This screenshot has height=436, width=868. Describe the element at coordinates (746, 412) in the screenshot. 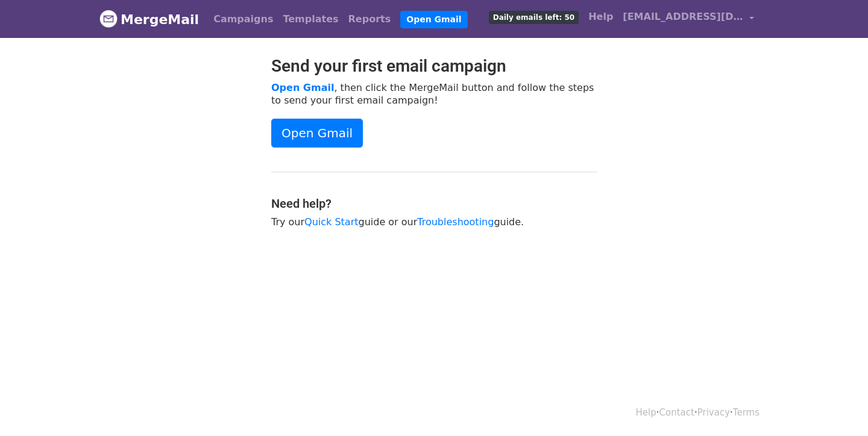

I see `a: Terms` at that location.